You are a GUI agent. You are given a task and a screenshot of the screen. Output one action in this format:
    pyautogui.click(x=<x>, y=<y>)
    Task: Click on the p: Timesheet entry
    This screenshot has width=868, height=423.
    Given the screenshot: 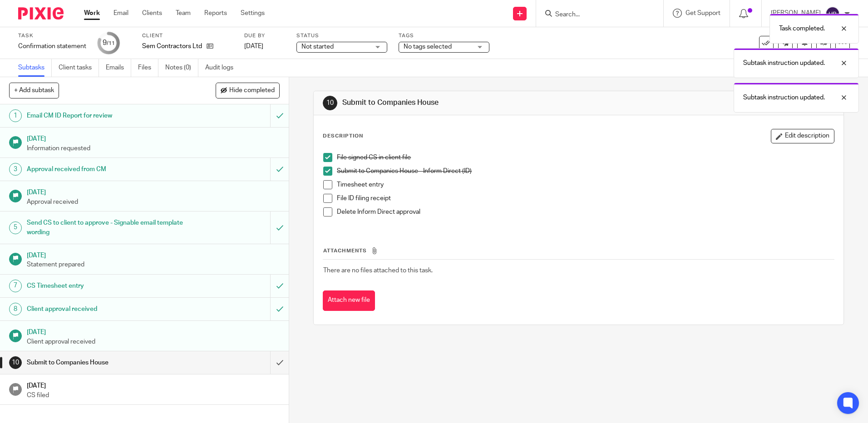 What is the action you would take?
    pyautogui.click(x=585, y=185)
    